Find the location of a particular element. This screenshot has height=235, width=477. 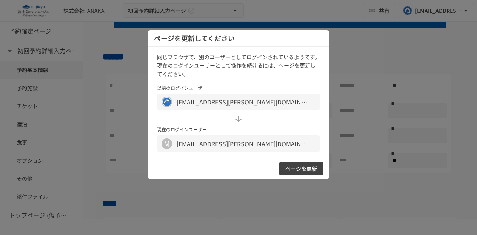

p: 現在のログインユーザー is located at coordinates (238, 129).